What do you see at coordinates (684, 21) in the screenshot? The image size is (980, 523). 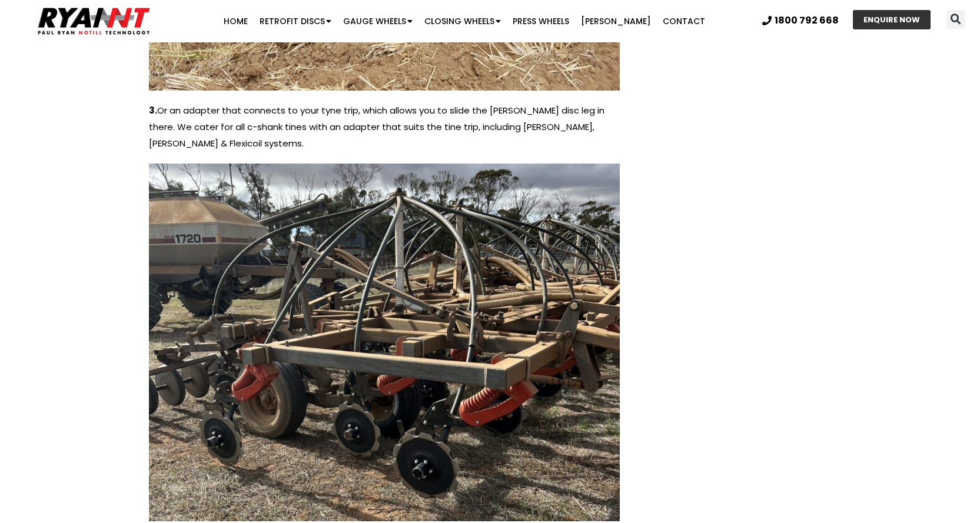 I see `a: Contact` at bounding box center [684, 21].